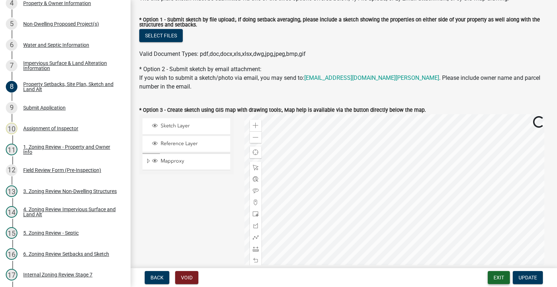 The image size is (557, 287). I want to click on div: 4. Zoning Review Impervious Surface and Land Alt, so click(71, 212).